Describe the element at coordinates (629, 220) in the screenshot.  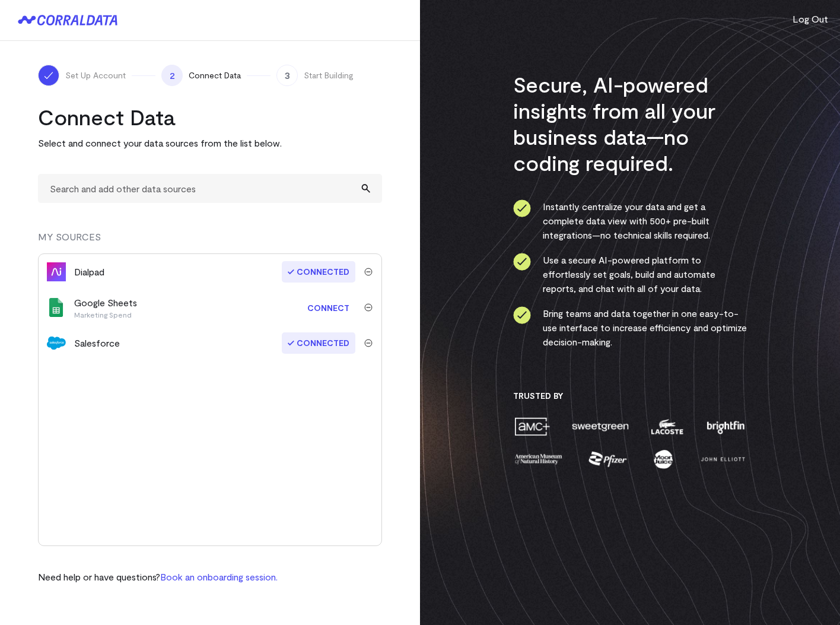
I see `li: Instantly centralize your data and get a complete data view with 500+ pre-built integrations—no t...` at that location.